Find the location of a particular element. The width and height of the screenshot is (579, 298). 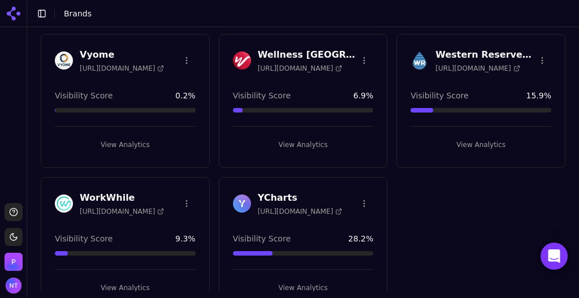

span: 9.3 % is located at coordinates (185, 239).